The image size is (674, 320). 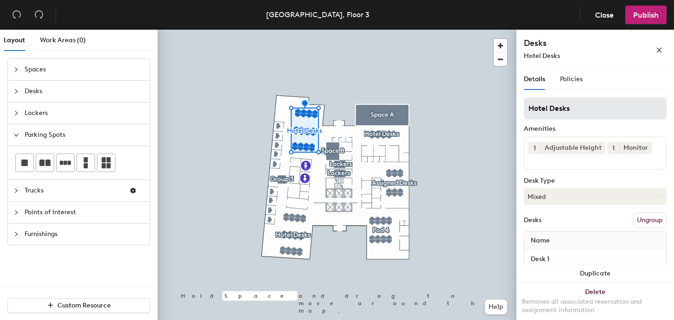 What do you see at coordinates (604, 15) in the screenshot?
I see `button: Close` at bounding box center [604, 15].